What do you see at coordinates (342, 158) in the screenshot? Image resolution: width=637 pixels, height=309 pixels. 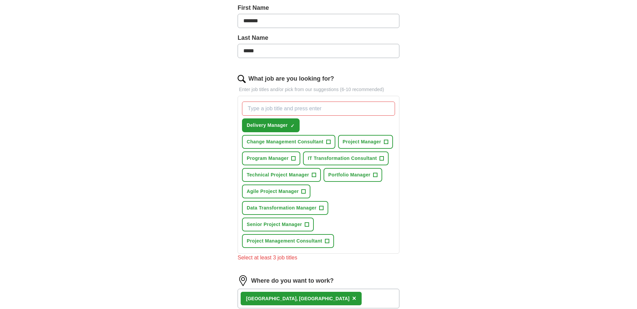 I see `span: IT Transformation Consultant` at bounding box center [342, 158].